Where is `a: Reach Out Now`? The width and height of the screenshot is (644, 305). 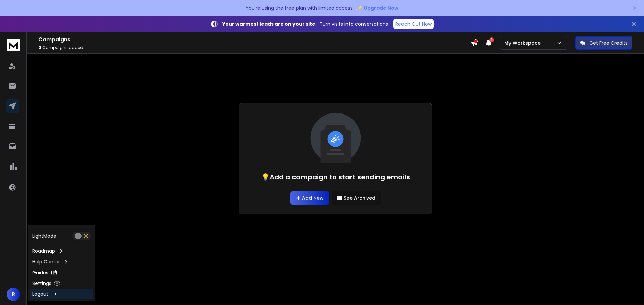 a: Reach Out Now is located at coordinates (414, 24).